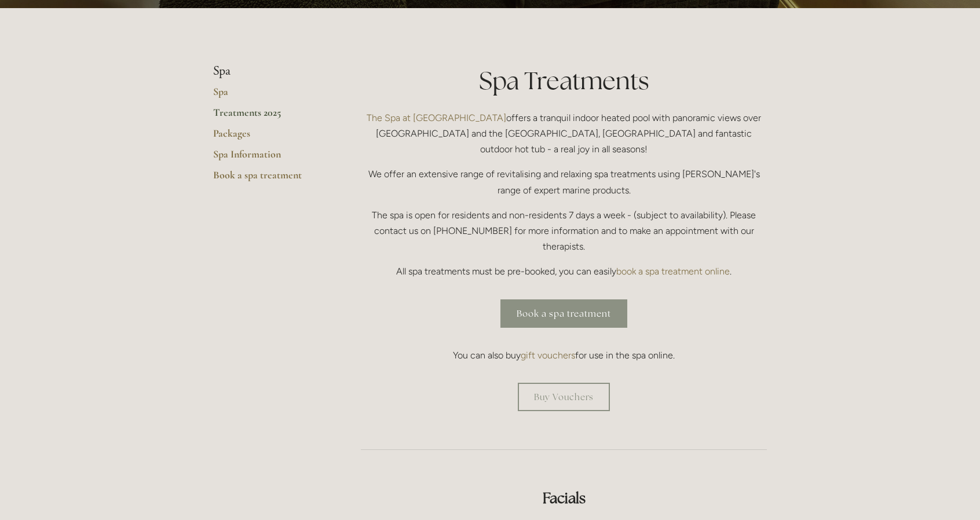 The height and width of the screenshot is (520, 980). I want to click on a: Spa Information, so click(268, 158).